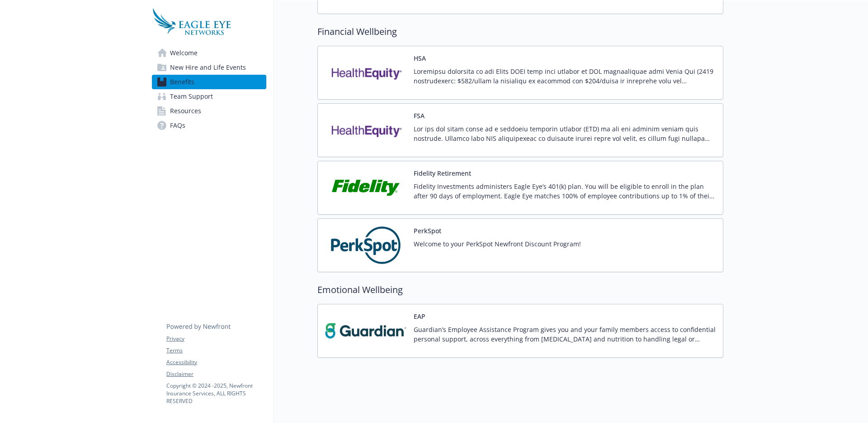 This screenshot has height=423, width=868. What do you see at coordinates (209, 96) in the screenshot?
I see `a: Team Support` at bounding box center [209, 96].